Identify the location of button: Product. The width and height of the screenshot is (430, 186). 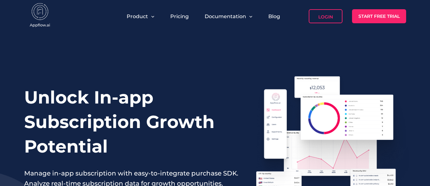
(140, 16).